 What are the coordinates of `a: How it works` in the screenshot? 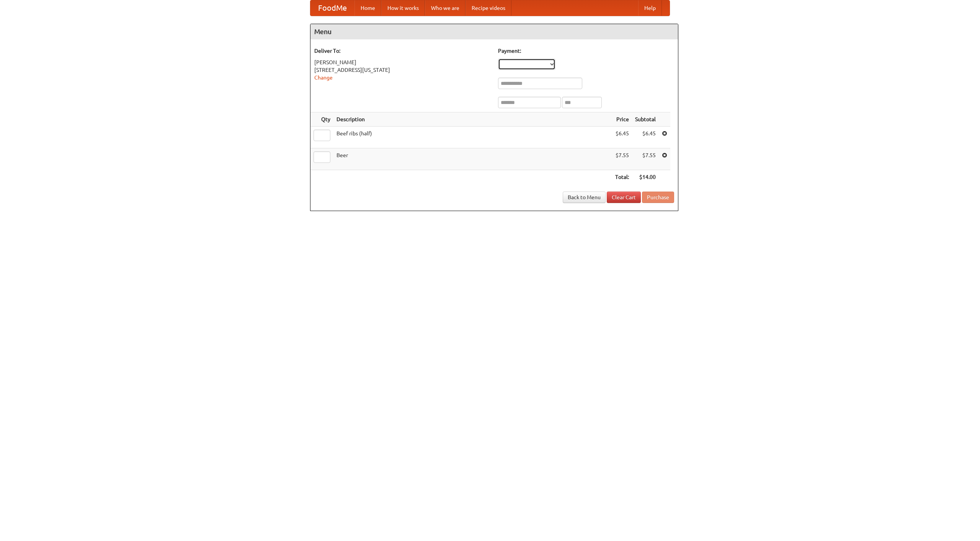 It's located at (403, 8).